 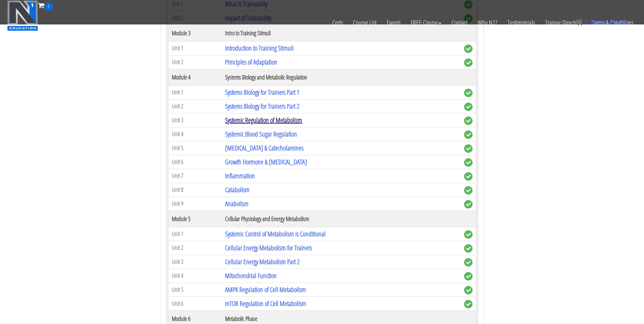 What do you see at coordinates (393, 23) in the screenshot?
I see `a: Events` at bounding box center [393, 23].